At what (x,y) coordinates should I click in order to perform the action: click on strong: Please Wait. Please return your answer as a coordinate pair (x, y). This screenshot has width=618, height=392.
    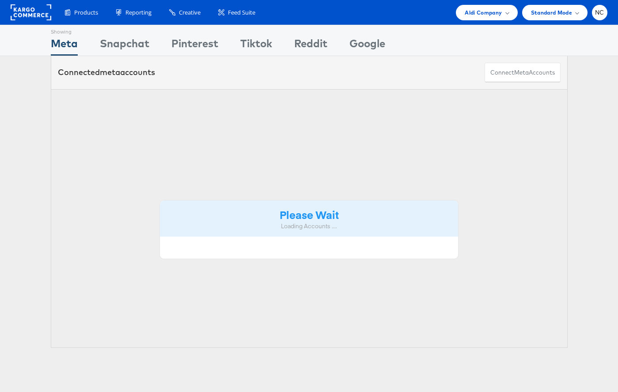
    Looking at the image, I should click on (309, 214).